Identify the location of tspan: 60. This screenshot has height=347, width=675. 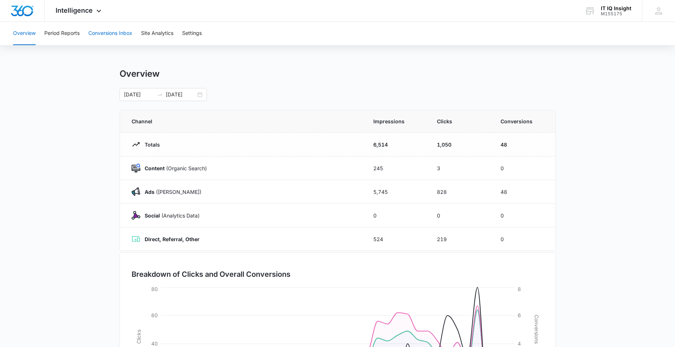
(155, 315).